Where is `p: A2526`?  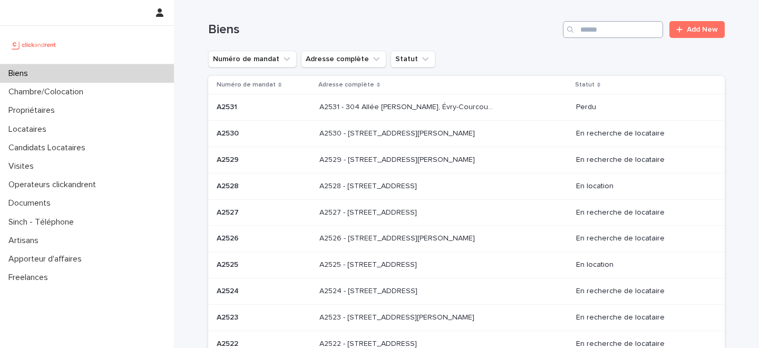
p: A2526 is located at coordinates (229, 237).